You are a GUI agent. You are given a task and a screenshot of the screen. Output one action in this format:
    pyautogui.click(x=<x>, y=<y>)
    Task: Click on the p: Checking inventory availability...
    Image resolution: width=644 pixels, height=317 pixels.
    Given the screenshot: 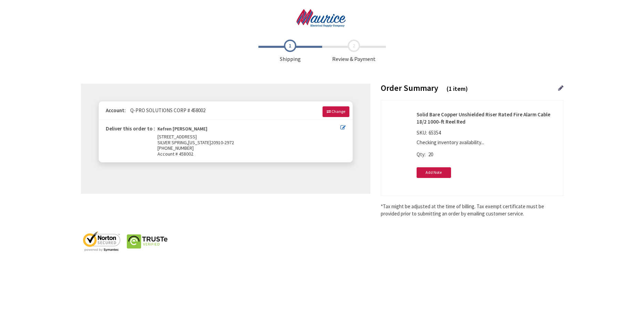 What is the action you would take?
    pyautogui.click(x=486, y=142)
    